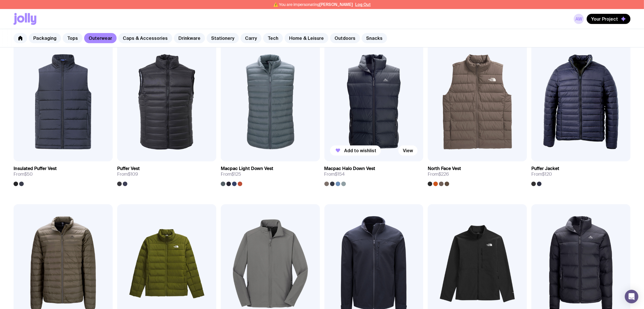  What do you see at coordinates (545, 169) in the screenshot?
I see `h3: Puffer Jacket` at bounding box center [545, 169].